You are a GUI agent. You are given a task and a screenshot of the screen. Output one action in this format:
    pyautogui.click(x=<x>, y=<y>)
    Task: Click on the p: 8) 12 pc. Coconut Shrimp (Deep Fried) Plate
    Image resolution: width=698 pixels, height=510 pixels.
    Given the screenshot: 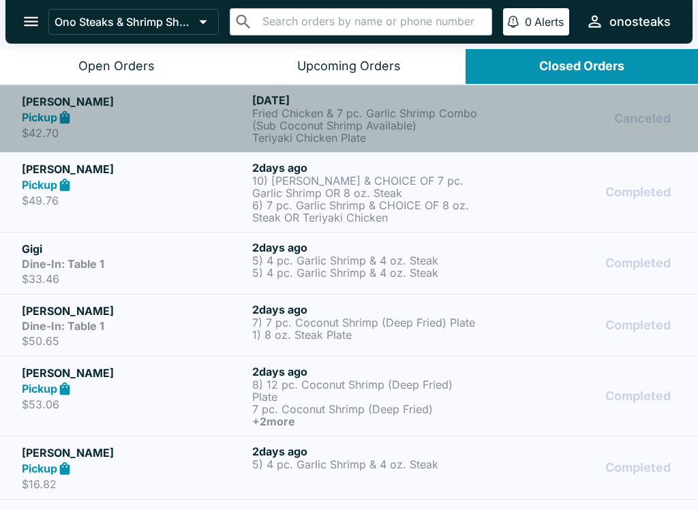 What is the action you would take?
    pyautogui.click(x=364, y=390)
    